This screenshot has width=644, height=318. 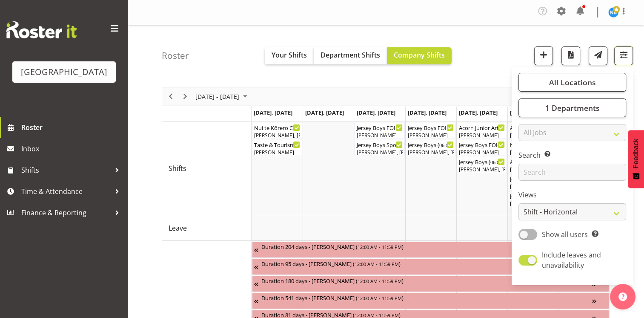 What do you see at coordinates (66, 213) in the screenshot?
I see `span: Finance & Reporting` at bounding box center [66, 213].